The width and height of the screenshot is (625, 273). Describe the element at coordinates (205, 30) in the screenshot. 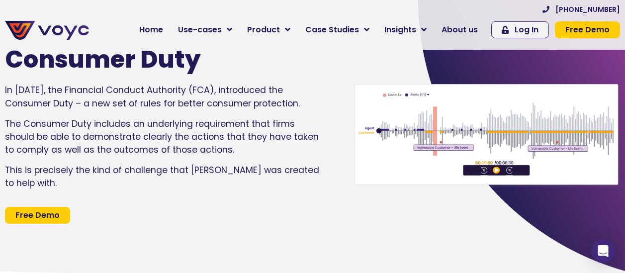

I see `a: Use-cases` at that location.